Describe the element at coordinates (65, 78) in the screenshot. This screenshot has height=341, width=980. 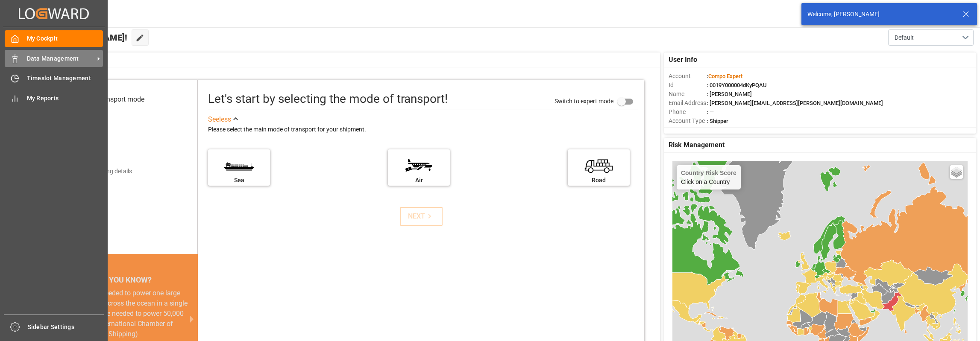
I see `span: Timeslot Management` at that location.